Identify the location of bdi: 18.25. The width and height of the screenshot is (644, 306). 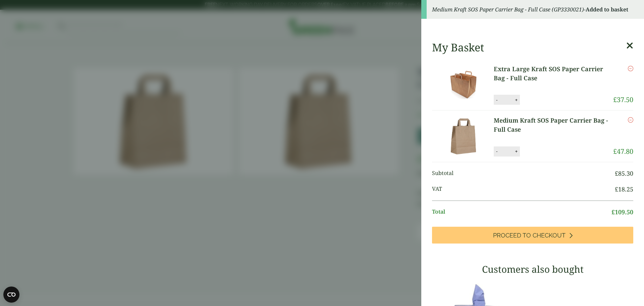
(624, 189).